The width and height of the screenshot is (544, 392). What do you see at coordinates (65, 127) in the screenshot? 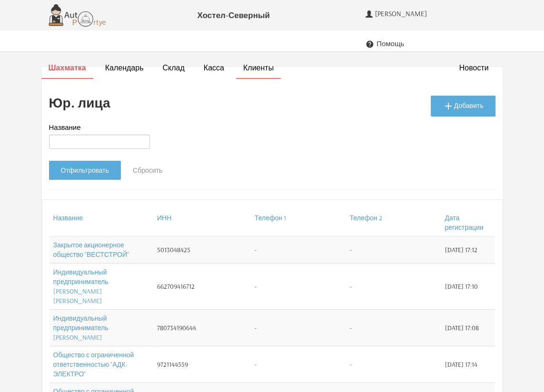
I see `label: Название` at bounding box center [65, 127].